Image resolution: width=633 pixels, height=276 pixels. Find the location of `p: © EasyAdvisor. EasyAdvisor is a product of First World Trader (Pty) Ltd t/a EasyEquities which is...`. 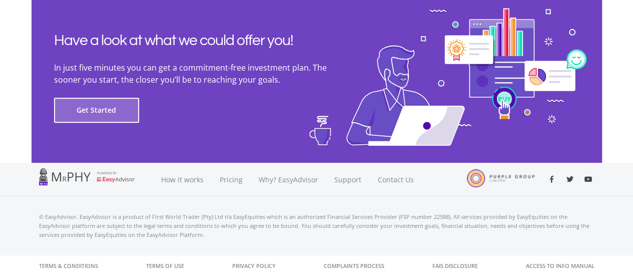

p: © EasyAdvisor. EasyAdvisor is a product of First World Trader (Pty) Ltd t/a EasyEquities which is... is located at coordinates (317, 226).